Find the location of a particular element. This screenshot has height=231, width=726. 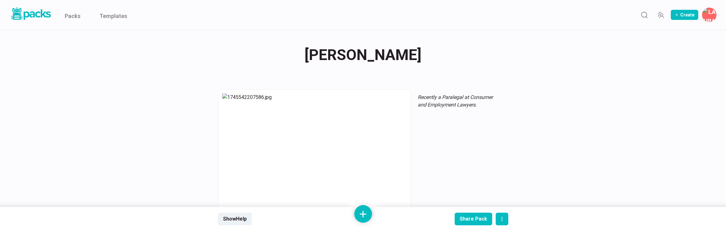

button: Manage Team Invites is located at coordinates (661, 15).